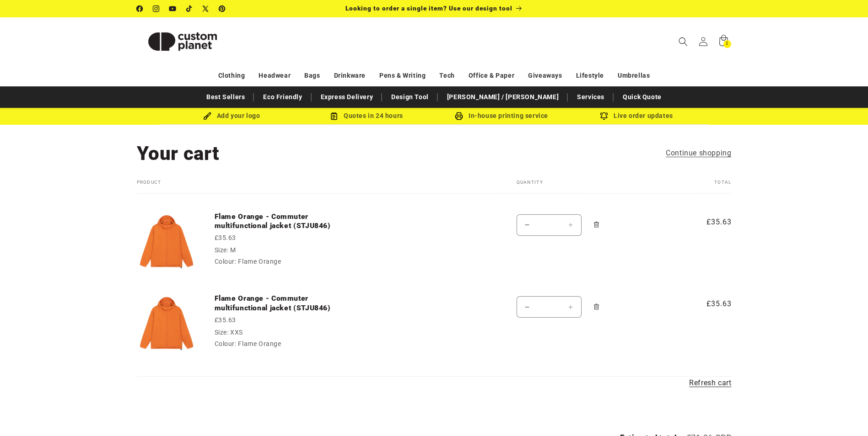 Image resolution: width=868 pixels, height=436 pixels. What do you see at coordinates (232, 116) in the screenshot?
I see `div: Add your logo` at bounding box center [232, 116].